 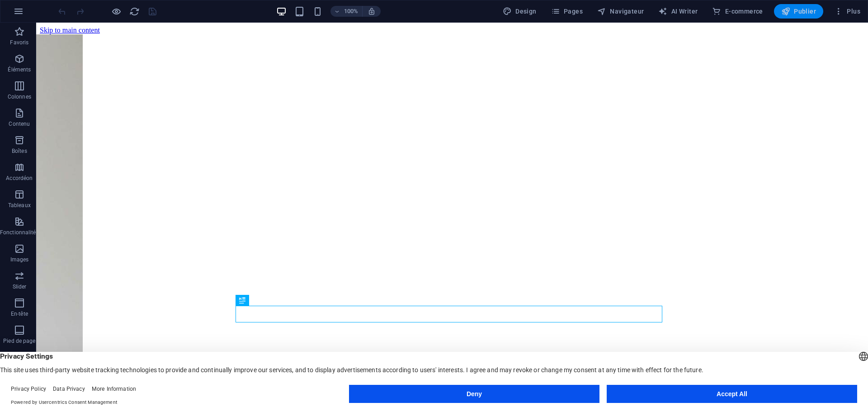 What do you see at coordinates (33, 7) in the screenshot?
I see `a: Skip to main content` at bounding box center [33, 7].